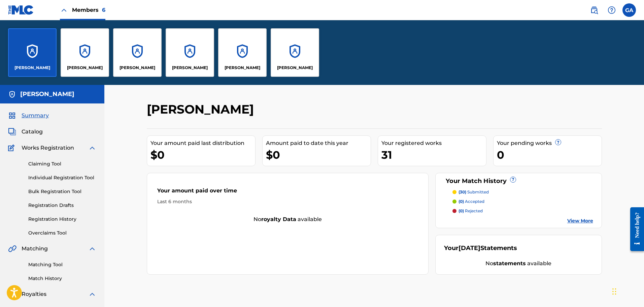  Describe the element at coordinates (519, 181) in the screenshot. I see `div: Your Match History` at that location.